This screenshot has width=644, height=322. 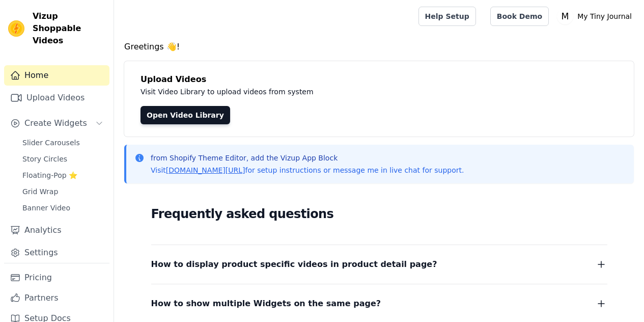 I want to click on text: M, so click(x=565, y=17).